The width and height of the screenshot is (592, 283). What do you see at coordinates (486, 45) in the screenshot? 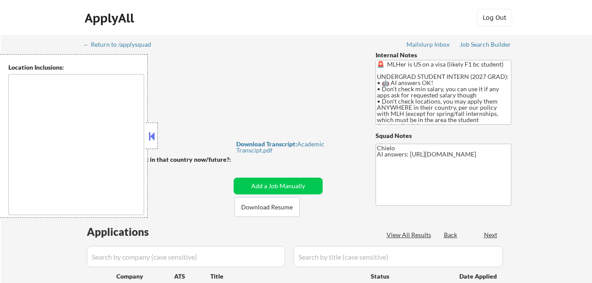
I see `div: Job Search Builder` at bounding box center [486, 45].